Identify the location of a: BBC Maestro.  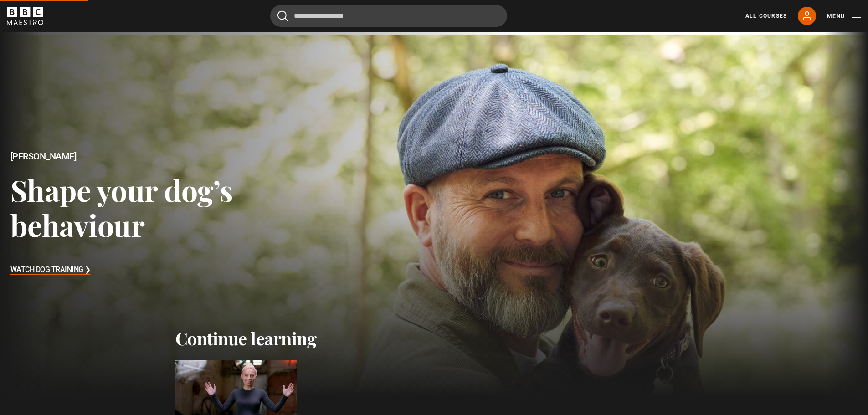
(25, 16).